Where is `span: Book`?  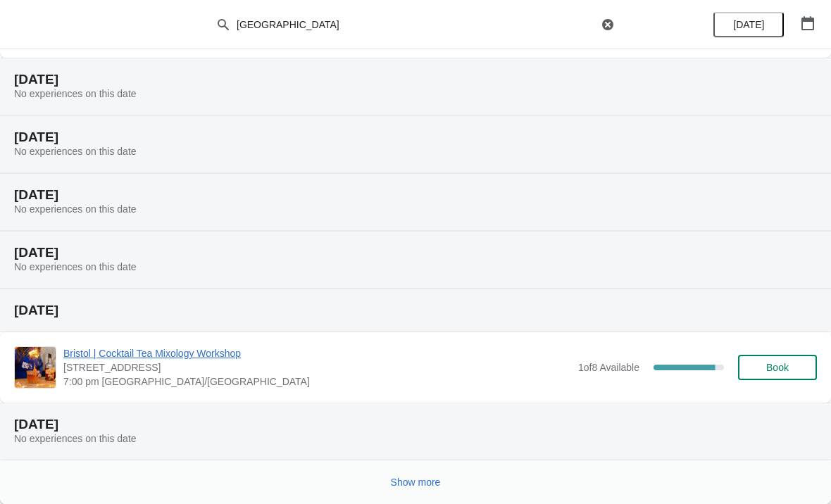
span: Book is located at coordinates (777, 367).